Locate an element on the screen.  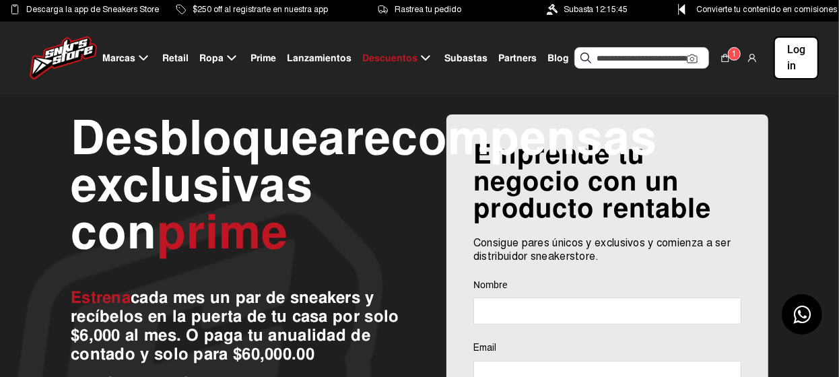
img: user is located at coordinates (753, 58).